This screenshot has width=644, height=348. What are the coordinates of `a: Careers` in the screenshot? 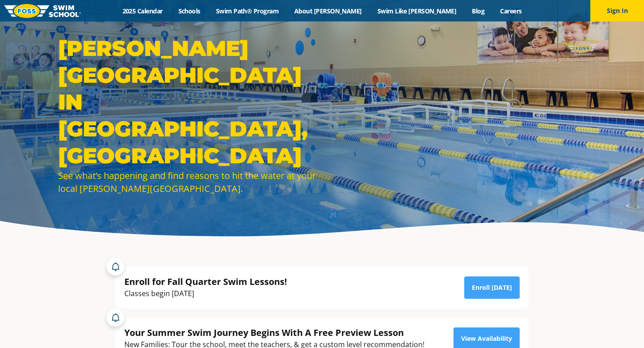 It's located at (511, 10).